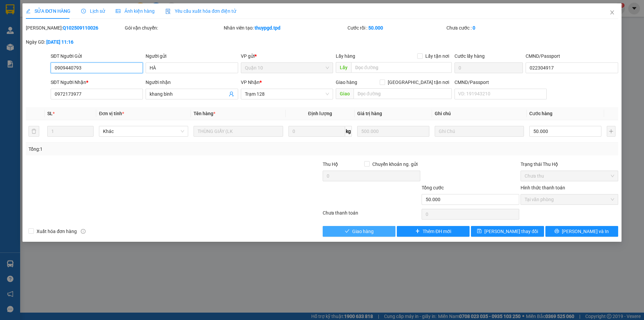 The image size is (644, 320). What do you see at coordinates (541, 113) in the screenshot?
I see `span: Cước hàng` at bounding box center [541, 113].